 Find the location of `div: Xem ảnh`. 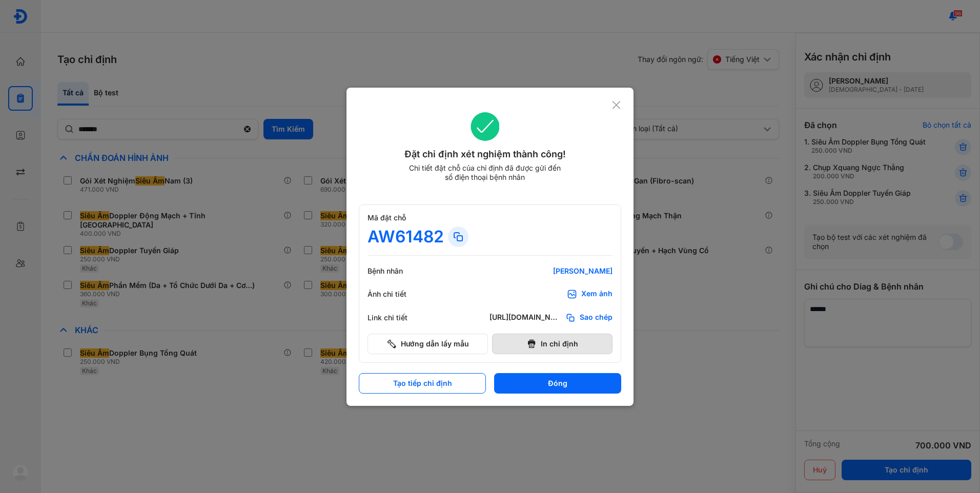

div: Xem ảnh is located at coordinates (596, 294).